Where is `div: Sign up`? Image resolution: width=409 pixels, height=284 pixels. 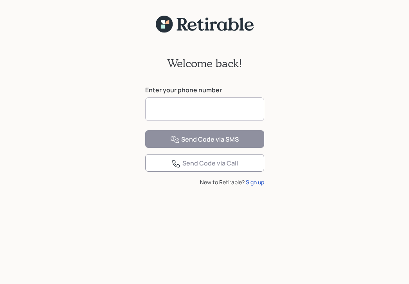
div: Sign up is located at coordinates (255, 182).